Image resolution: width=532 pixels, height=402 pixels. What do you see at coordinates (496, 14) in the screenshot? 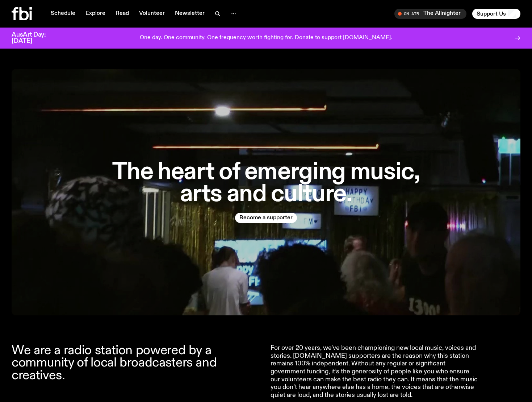
I see `button: Support Us` at bounding box center [496, 14].